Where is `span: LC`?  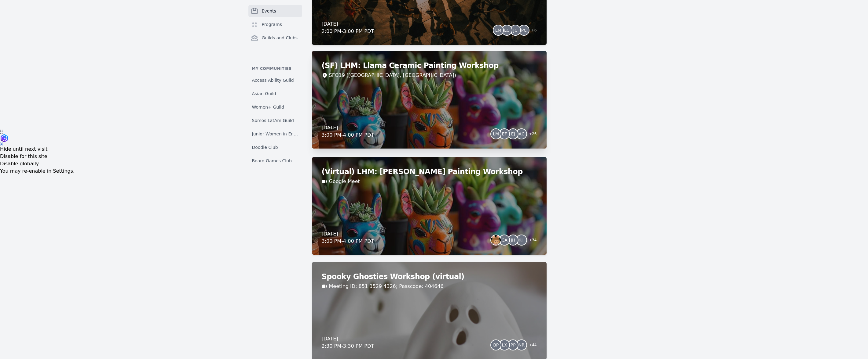 span: LC is located at coordinates (506, 30).